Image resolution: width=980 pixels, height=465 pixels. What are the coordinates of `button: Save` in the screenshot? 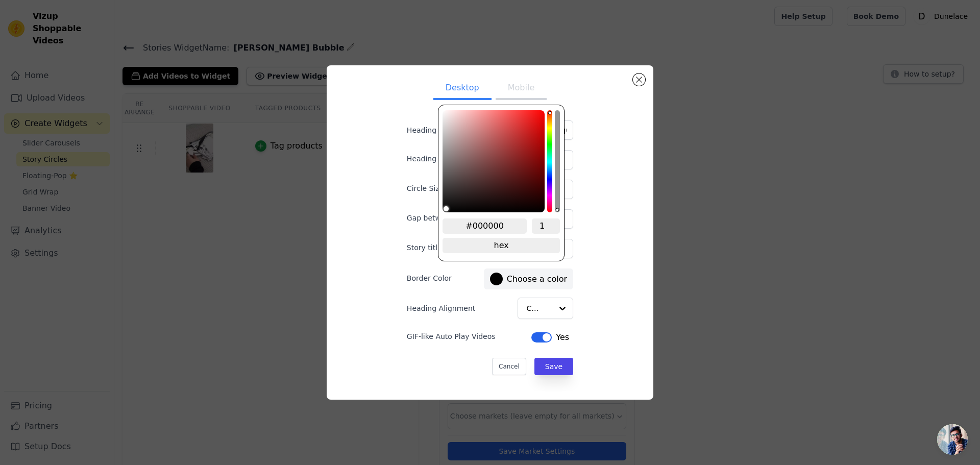 It's located at (554, 366).